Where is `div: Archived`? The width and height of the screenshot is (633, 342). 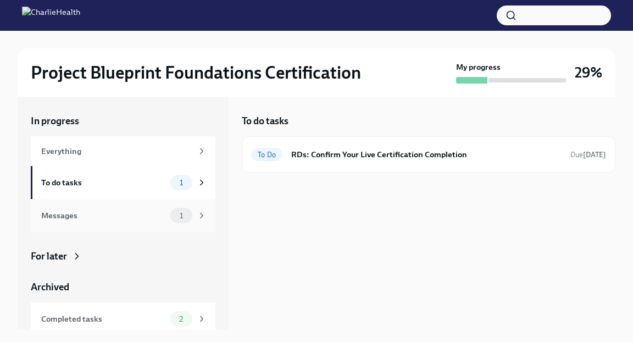 div: Archived is located at coordinates (123, 287).